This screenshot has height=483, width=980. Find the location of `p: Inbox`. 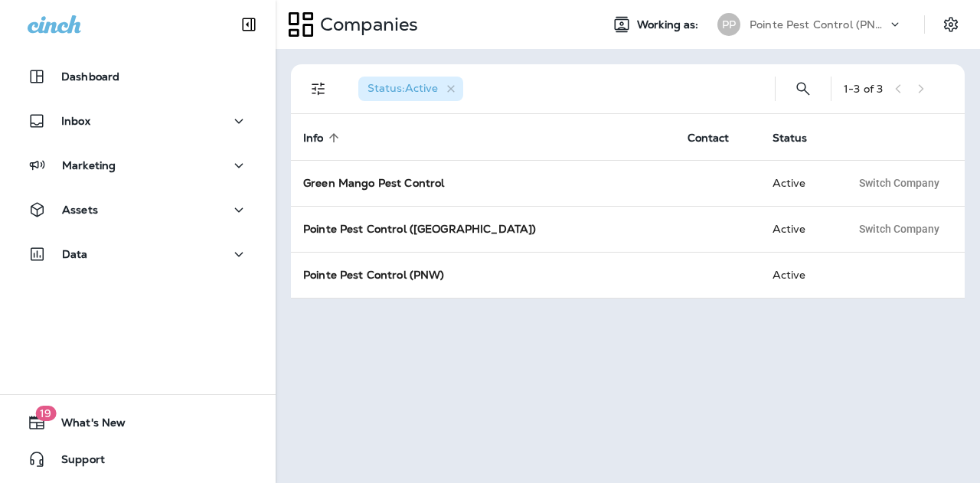

p: Inbox is located at coordinates (76, 121).